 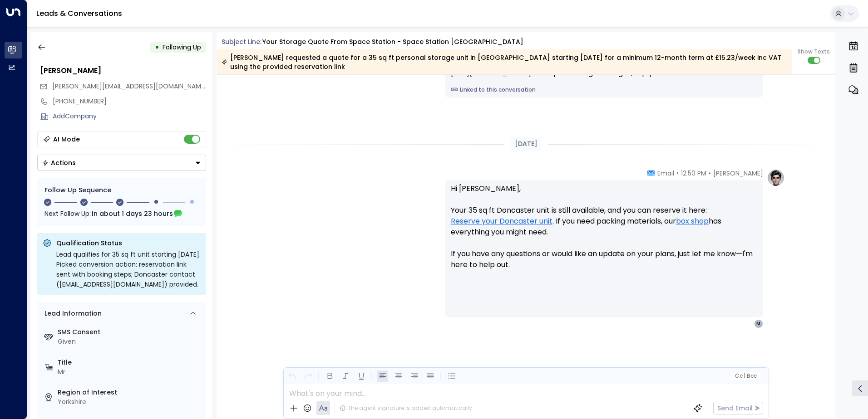 I want to click on button: Cc|Bcc, so click(x=746, y=376).